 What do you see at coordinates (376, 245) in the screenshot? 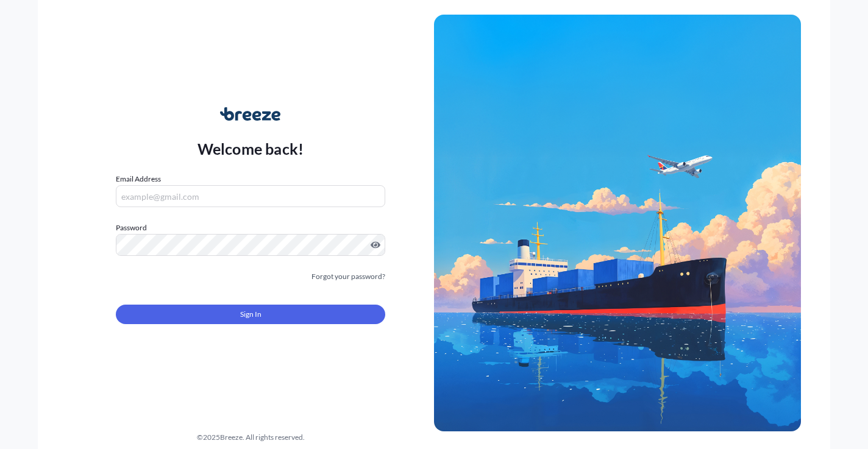
I see `button: Show password` at bounding box center [376, 245].